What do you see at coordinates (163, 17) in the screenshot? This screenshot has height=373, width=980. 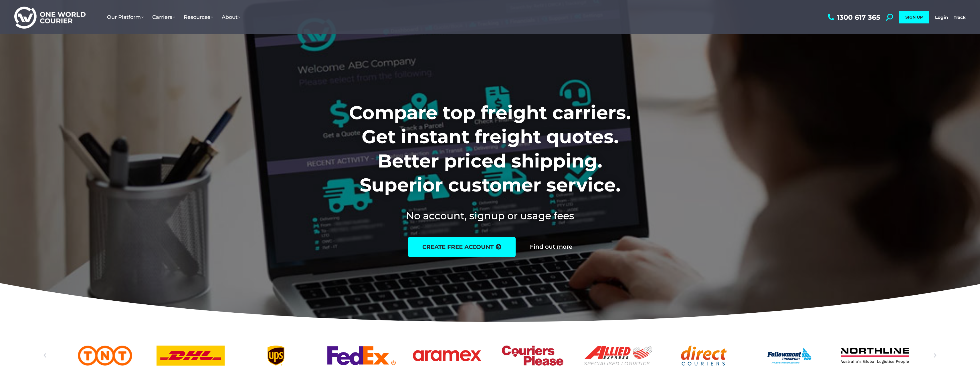 I see `a: Carriers` at bounding box center [163, 17].